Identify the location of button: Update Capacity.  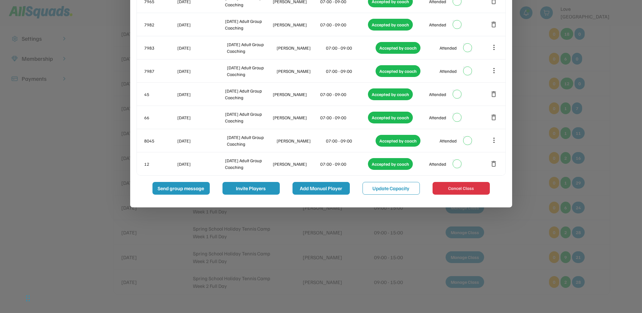
(391, 188).